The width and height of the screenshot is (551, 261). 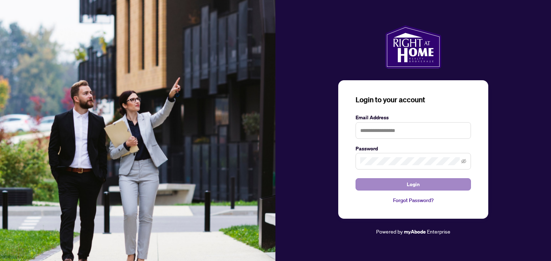 What do you see at coordinates (413, 47) in the screenshot?
I see `img: ma-logo` at bounding box center [413, 47].